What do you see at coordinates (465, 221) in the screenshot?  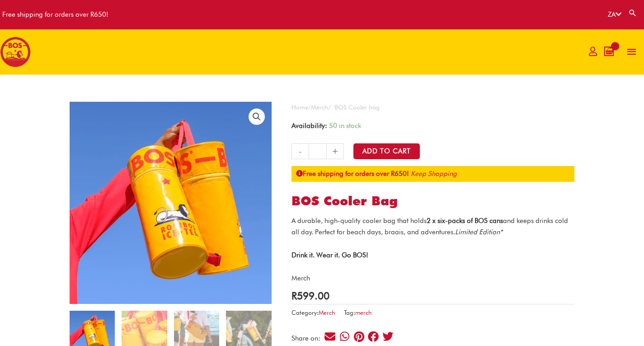 I see `strong: 2 x six-packs of BOS cans` at bounding box center [465, 221].